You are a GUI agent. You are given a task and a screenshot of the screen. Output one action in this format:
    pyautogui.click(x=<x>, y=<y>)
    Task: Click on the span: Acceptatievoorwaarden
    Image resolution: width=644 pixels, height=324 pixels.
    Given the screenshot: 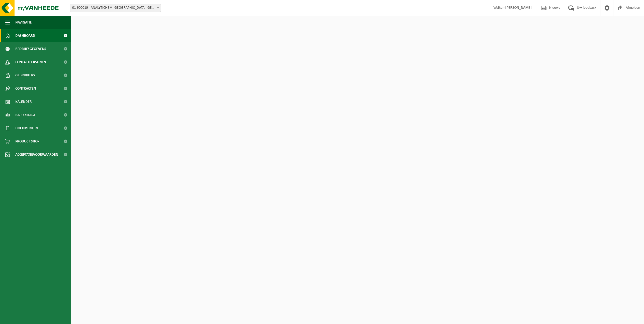 What is the action you would take?
    pyautogui.click(x=36, y=154)
    